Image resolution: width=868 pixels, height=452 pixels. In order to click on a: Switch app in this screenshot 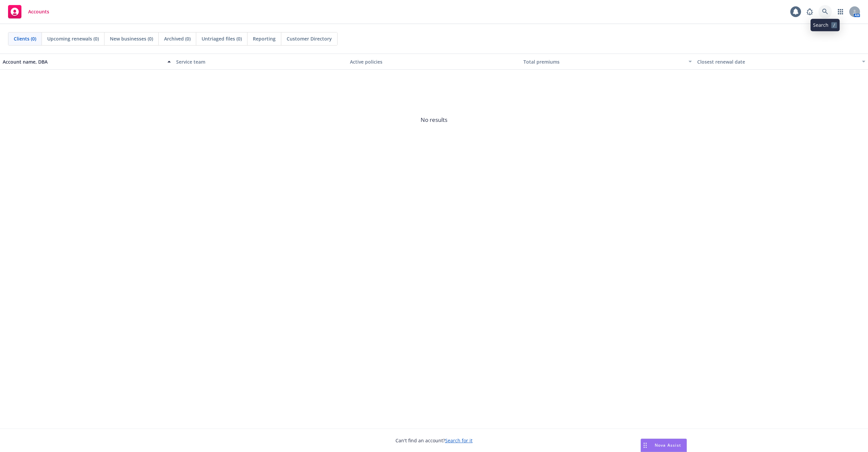, I will do `click(841, 12)`.